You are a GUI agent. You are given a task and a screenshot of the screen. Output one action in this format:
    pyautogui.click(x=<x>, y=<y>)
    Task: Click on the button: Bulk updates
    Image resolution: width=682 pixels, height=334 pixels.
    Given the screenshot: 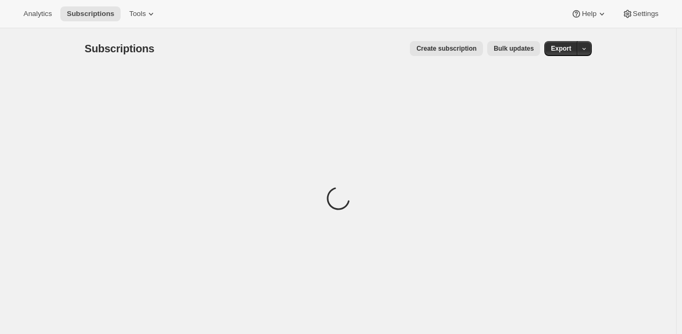 What is the action you would take?
    pyautogui.click(x=514, y=49)
    